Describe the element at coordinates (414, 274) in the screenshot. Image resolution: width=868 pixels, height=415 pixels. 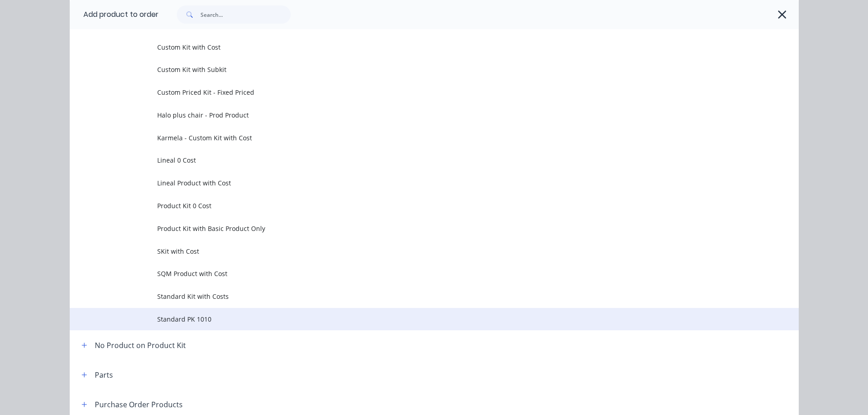
I see `span: SQM Product with Cost` at that location.